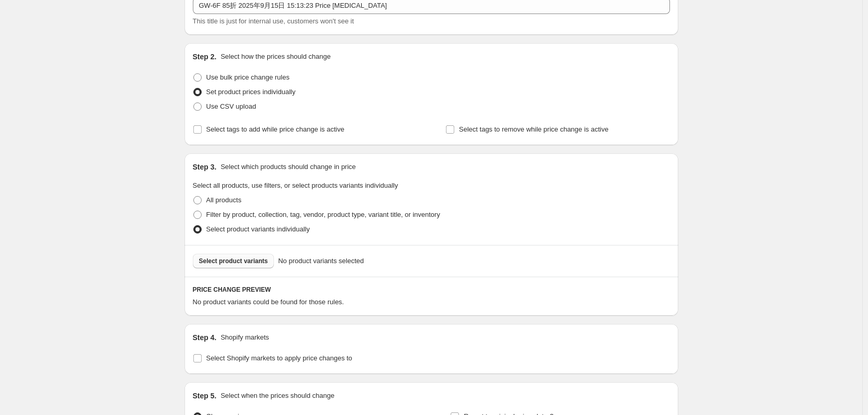  What do you see at coordinates (233, 261) in the screenshot?
I see `button: Select product variants` at bounding box center [233, 261].